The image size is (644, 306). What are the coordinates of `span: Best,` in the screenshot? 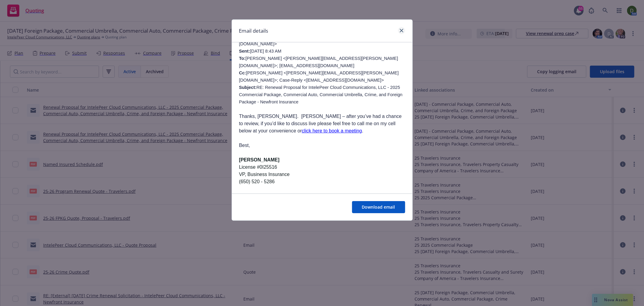 It's located at (245, 145).